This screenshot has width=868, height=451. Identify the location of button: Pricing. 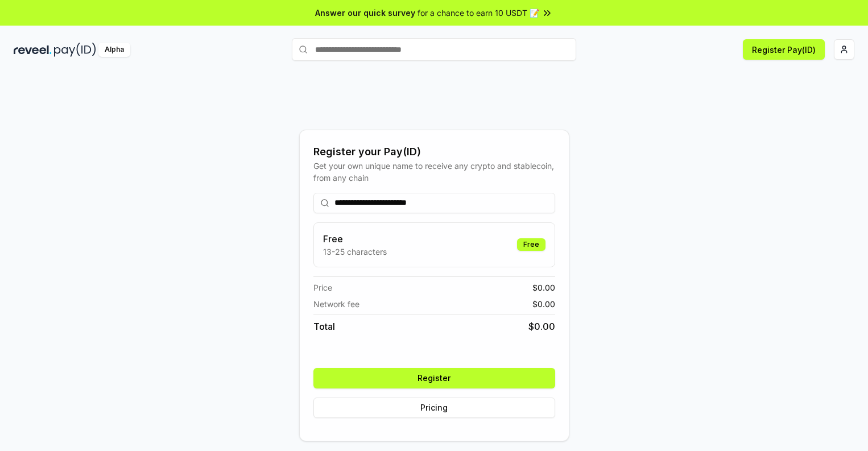
(434, 408).